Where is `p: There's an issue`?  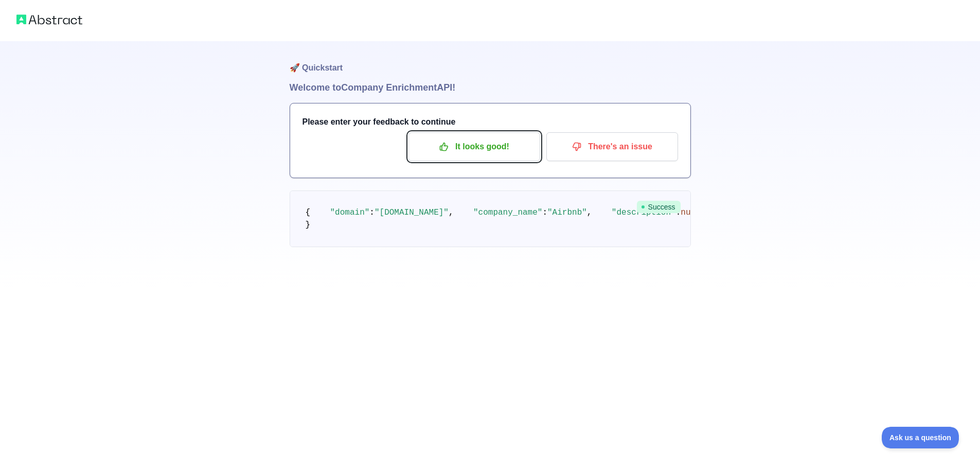
p: There's an issue is located at coordinates (612, 147).